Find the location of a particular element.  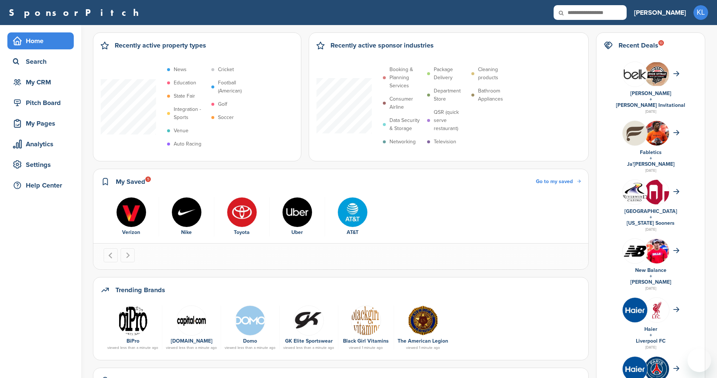

div: My CRM is located at coordinates (42, 82).